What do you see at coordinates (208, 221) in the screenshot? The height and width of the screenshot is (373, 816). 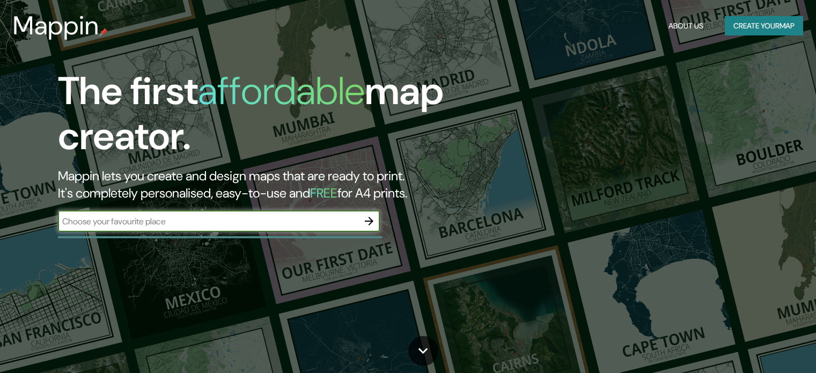 I see `input: Choose your favourite place` at bounding box center [208, 221].